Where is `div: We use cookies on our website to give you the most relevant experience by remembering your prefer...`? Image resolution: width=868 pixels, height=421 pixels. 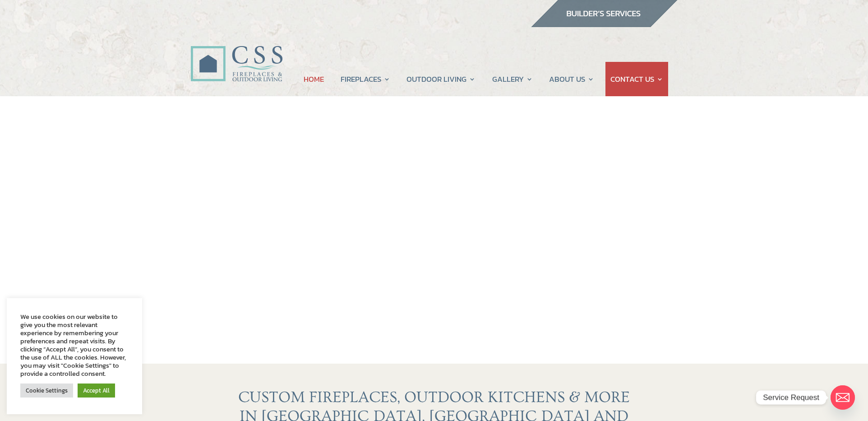
div: We use cookies on our website to give you the most relevant experience by remembering your prefer... is located at coordinates (75, 345).